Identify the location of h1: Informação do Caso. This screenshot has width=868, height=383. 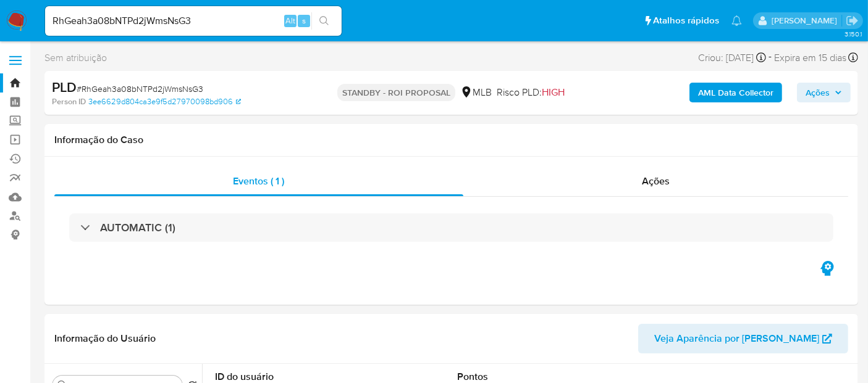
(451, 140).